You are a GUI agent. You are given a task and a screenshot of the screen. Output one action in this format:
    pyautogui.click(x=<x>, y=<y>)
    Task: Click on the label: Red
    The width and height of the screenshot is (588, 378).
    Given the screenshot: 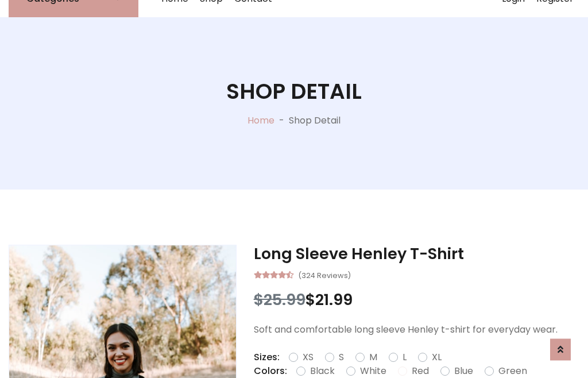 What is the action you would take?
    pyautogui.click(x=420, y=371)
    